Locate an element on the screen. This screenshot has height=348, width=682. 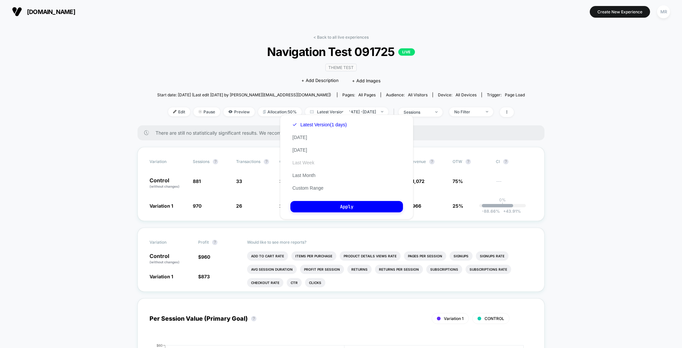
li: Pages Per Session is located at coordinates (425, 256).